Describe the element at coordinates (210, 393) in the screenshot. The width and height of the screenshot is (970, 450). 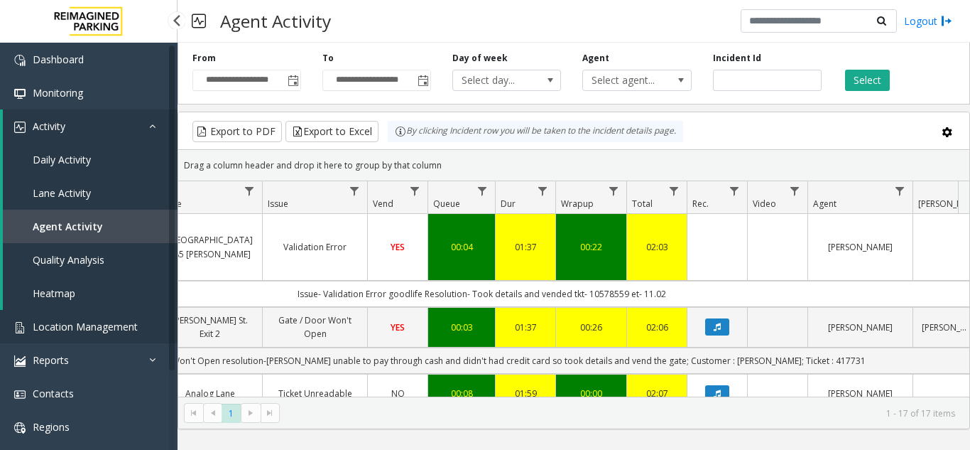
I see `a: Analog Lane` at that location.